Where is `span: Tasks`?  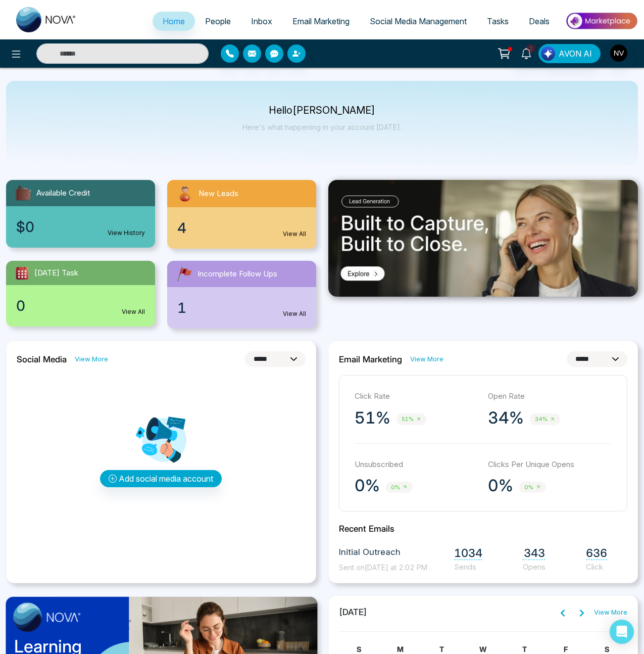 span: Tasks is located at coordinates (497, 21).